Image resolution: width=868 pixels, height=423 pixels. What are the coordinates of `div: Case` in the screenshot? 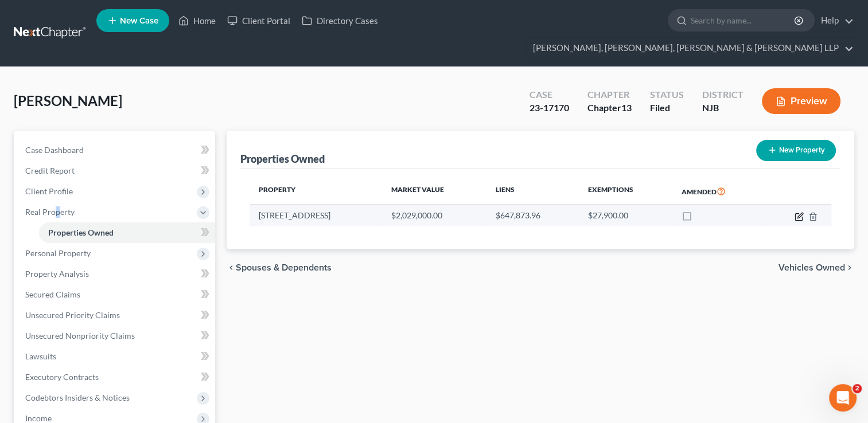 It's located at (549, 94).